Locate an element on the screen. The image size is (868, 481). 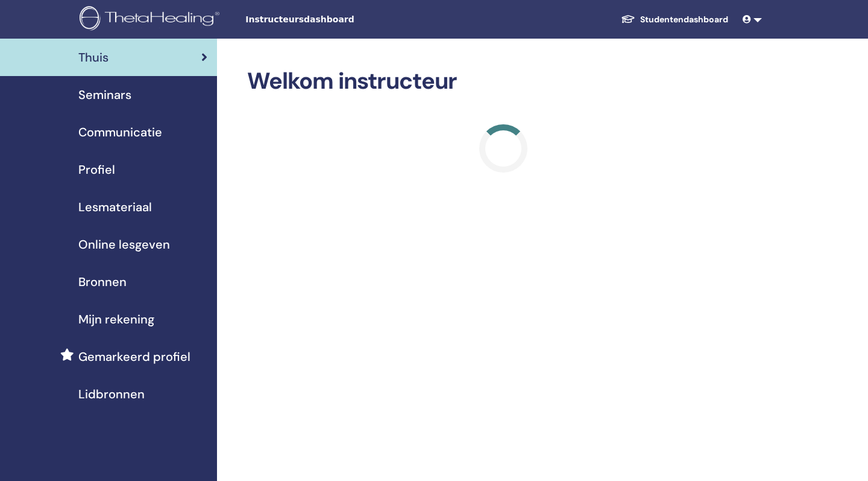
span: Communicatie is located at coordinates (120, 132).